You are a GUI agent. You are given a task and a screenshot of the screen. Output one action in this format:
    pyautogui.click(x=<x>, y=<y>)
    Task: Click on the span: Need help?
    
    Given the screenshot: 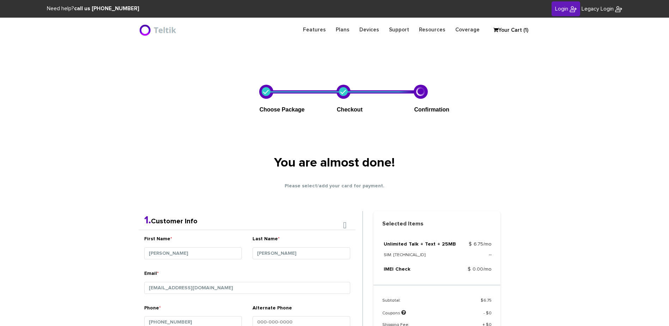 What is the action you would take?
    pyautogui.click(x=93, y=8)
    